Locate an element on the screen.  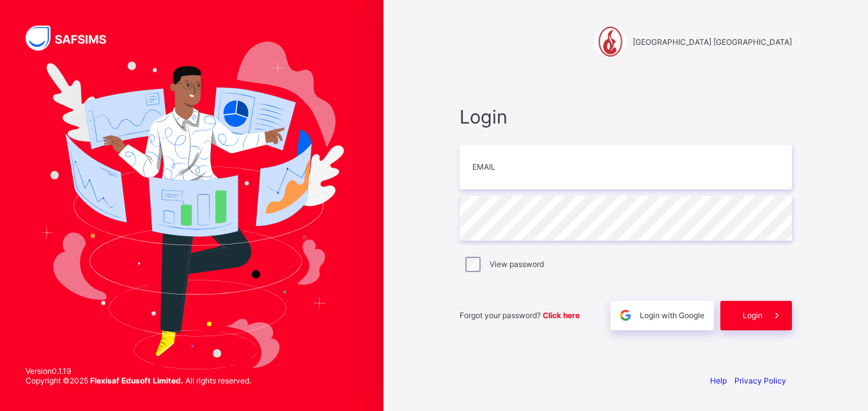
label: View password is located at coordinates (516, 264).